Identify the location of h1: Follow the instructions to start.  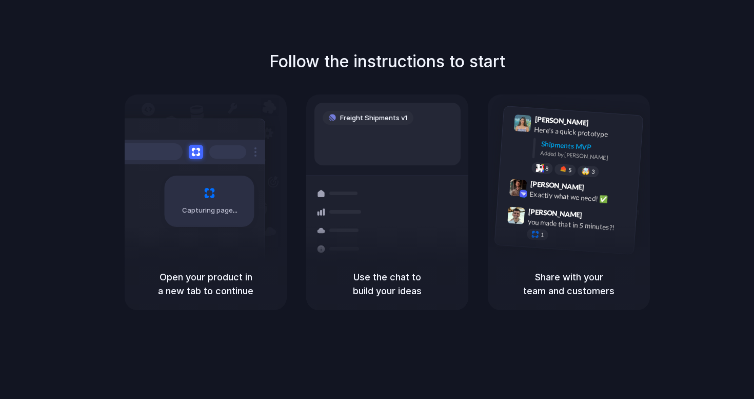
(387, 62).